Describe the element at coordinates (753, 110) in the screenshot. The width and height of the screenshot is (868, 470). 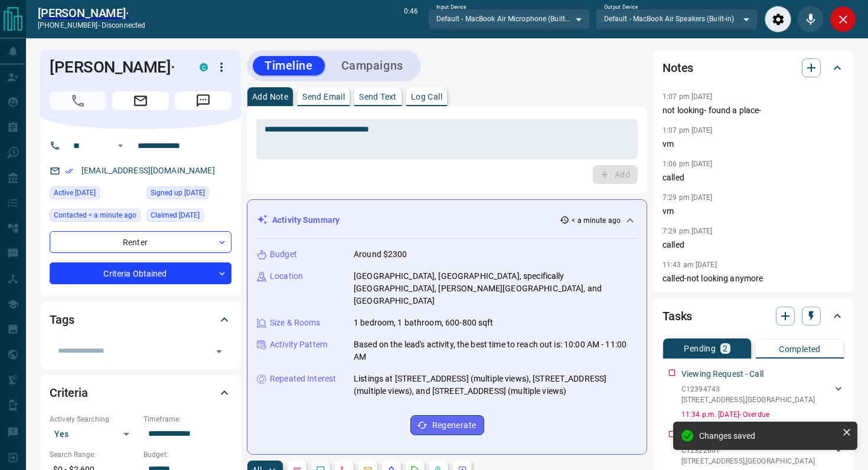
I see `p: not looking- found a place-` at that location.